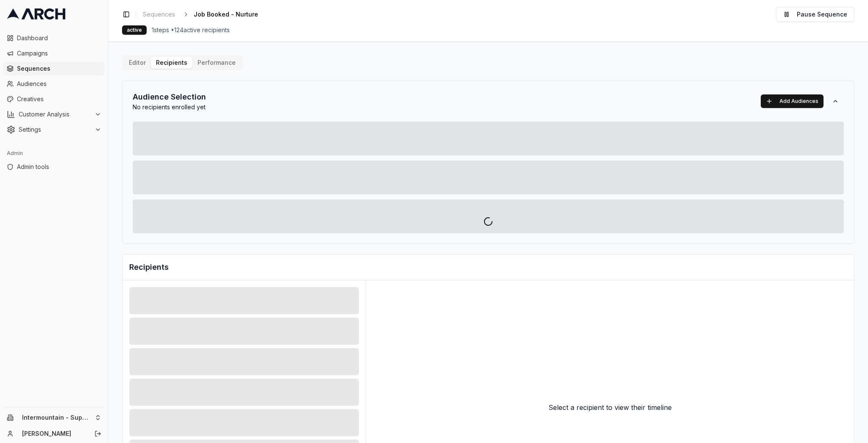  What do you see at coordinates (54, 129) in the screenshot?
I see `button: Settings` at bounding box center [54, 129].